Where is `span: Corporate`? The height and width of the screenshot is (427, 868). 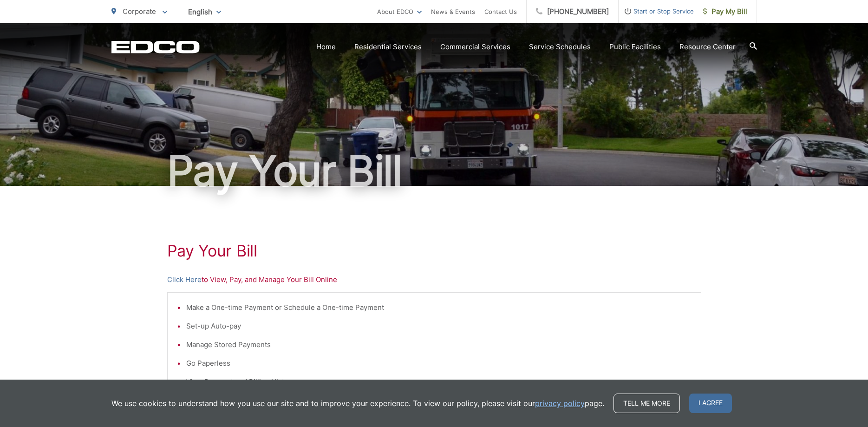 span: Corporate is located at coordinates (140, 11).